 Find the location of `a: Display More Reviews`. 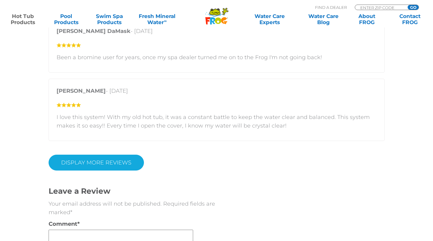

a: Display More Reviews is located at coordinates (96, 163).